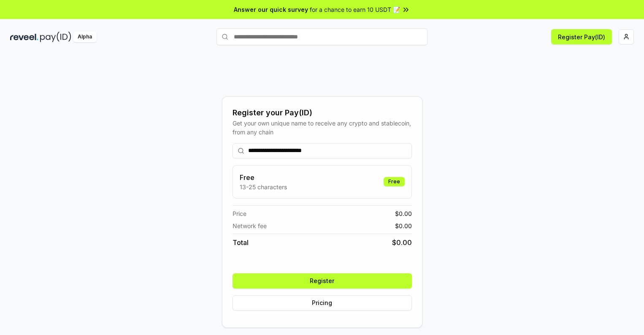  Describe the element at coordinates (263, 177) in the screenshot. I see `h3: Free` at that location.